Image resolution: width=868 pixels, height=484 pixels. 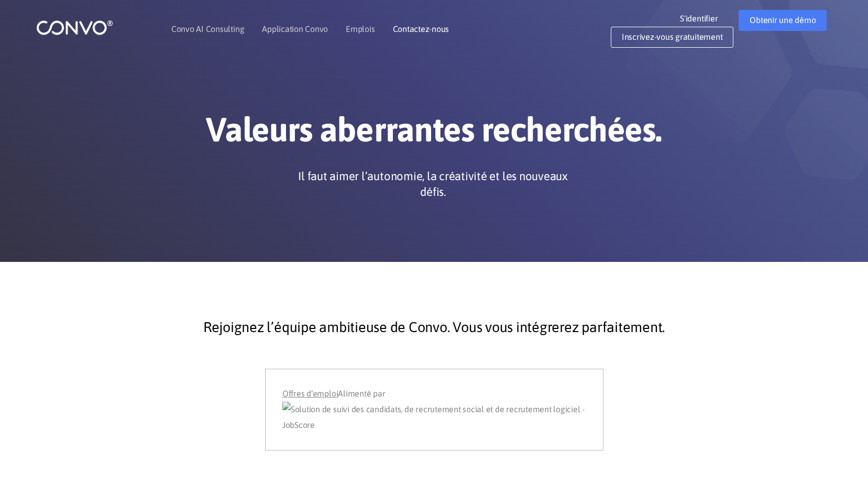 I want to click on p: Il faut aimer l’autonomie, la créativité et les nouveaux défis., so click(x=433, y=184).